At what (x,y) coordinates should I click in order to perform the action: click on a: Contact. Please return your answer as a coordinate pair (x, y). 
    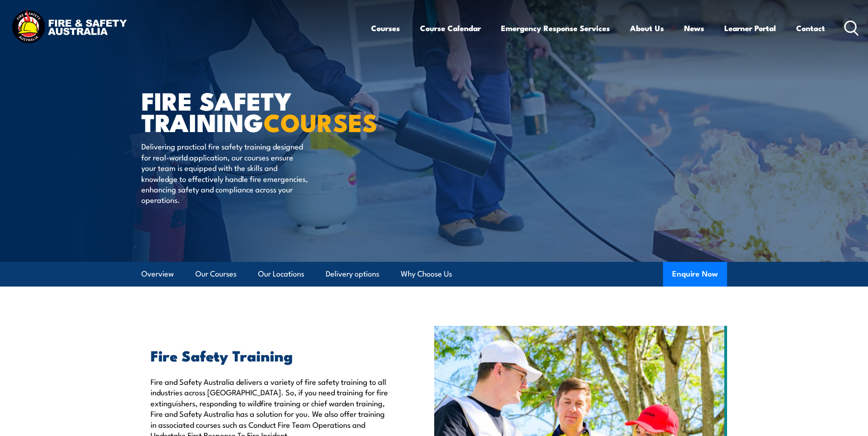
    Looking at the image, I should click on (810, 28).